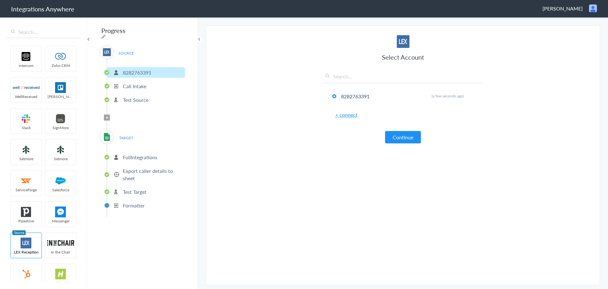 The width and height of the screenshot is (608, 289). I want to click on img: signmore-logo.png, so click(61, 119).